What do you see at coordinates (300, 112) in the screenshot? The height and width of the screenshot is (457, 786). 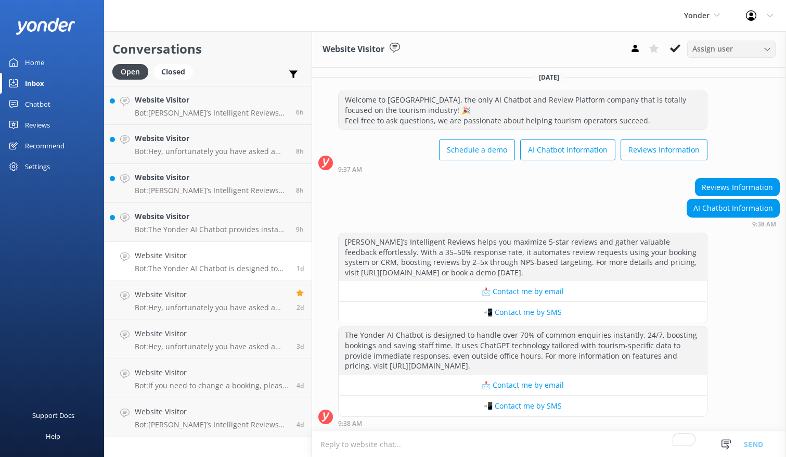 I see `span: Sep 05 2025 08:16am (UTC +12:00) Pacific/Auckland` at bounding box center [300, 112].